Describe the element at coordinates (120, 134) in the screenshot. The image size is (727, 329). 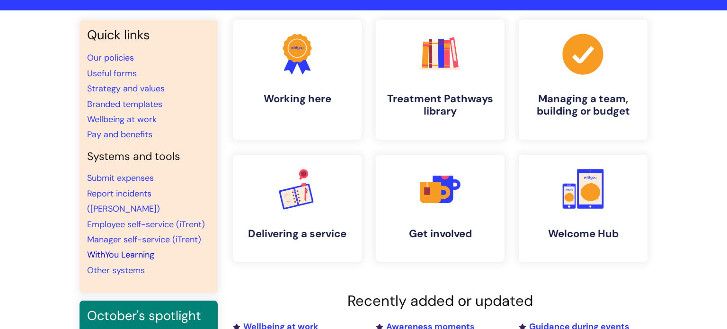
I see `a: Pay and benefits` at that location.